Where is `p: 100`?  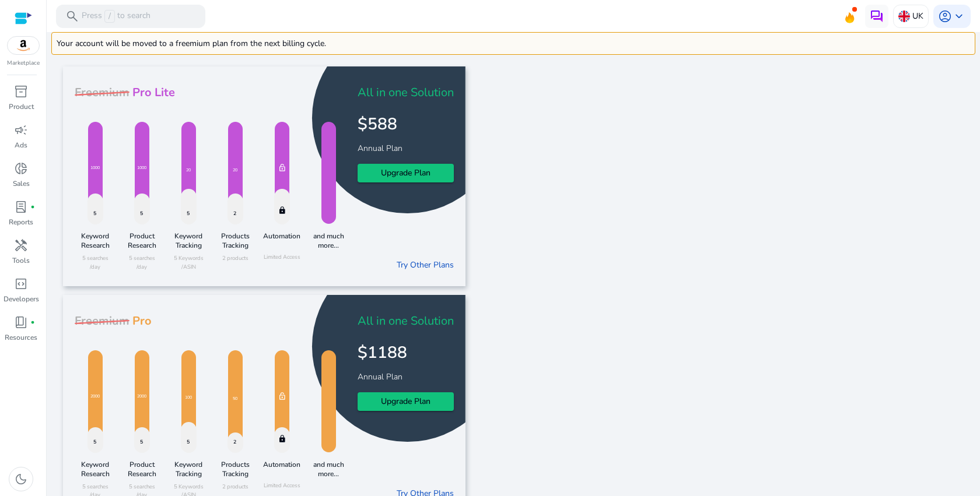 p: 100 is located at coordinates (188, 397).